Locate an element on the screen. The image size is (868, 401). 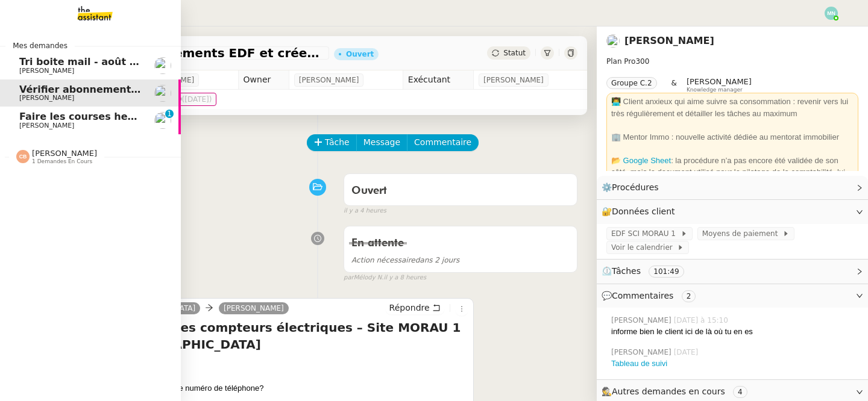
span: 1 demandes en cours is located at coordinates (62, 161).